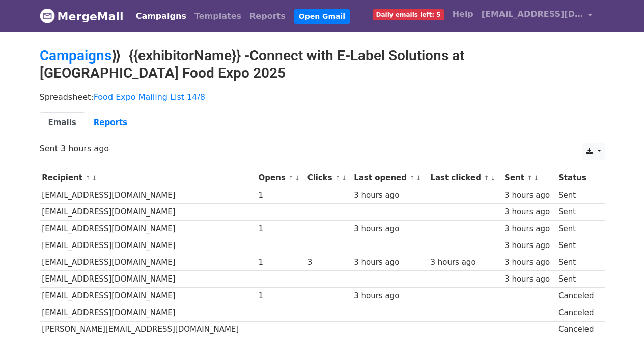 The width and height of the screenshot is (644, 338). What do you see at coordinates (47, 16) in the screenshot?
I see `img: MergeMail logo` at bounding box center [47, 16].